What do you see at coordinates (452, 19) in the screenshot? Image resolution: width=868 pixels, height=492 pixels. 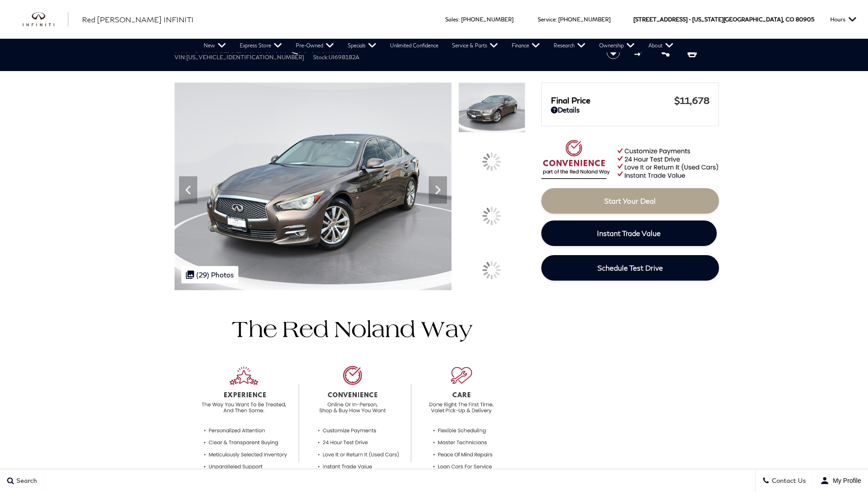 I see `span: Sales` at bounding box center [452, 19].